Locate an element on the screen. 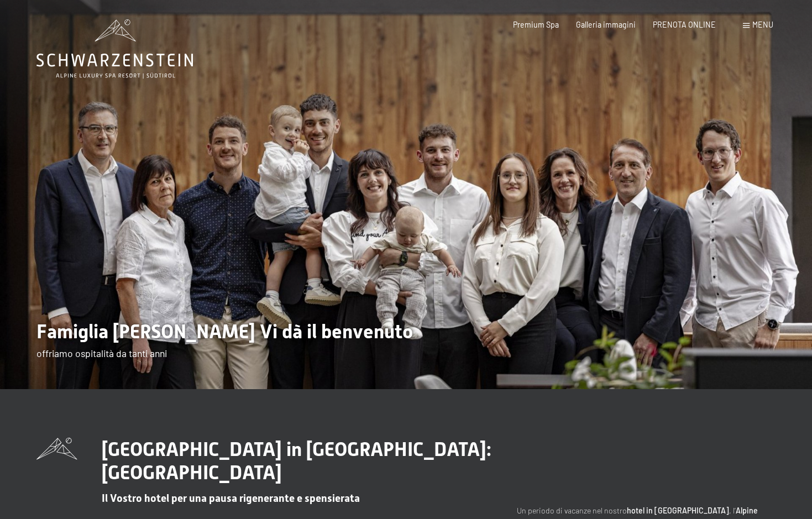 Image resolution: width=812 pixels, height=519 pixels. a: PRENOTA ONLINE is located at coordinates (684, 24).